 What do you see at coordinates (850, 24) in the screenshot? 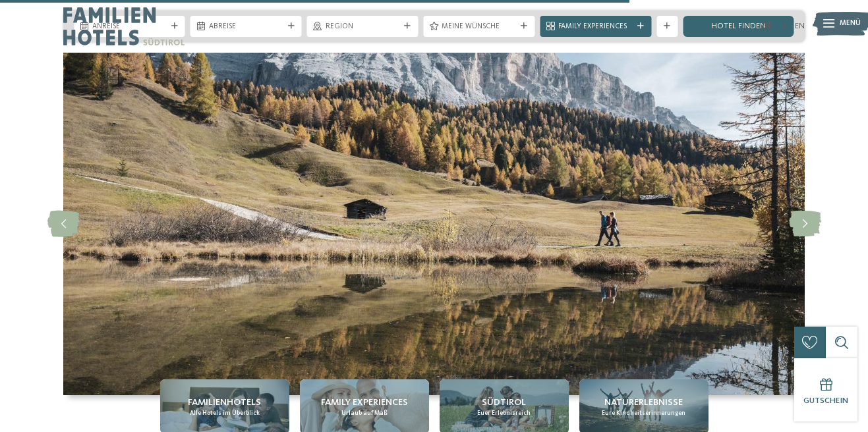
I see `span: Menü` at bounding box center [850, 24].